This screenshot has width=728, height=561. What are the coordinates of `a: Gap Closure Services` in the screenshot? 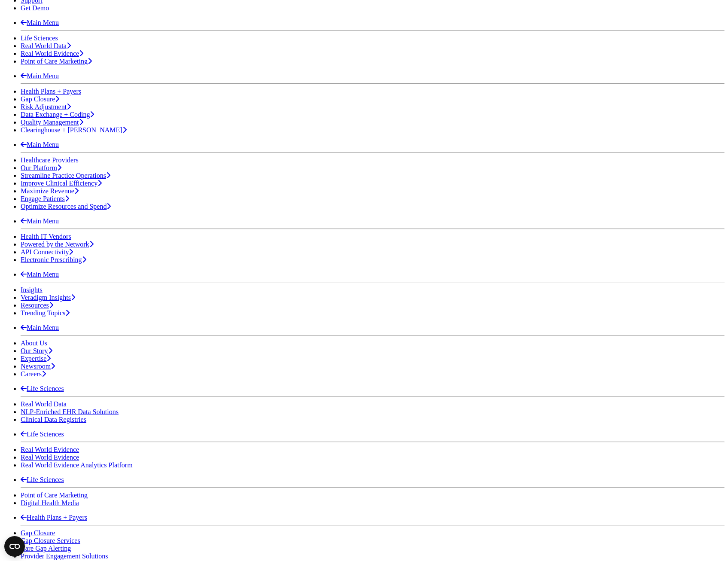 It's located at (51, 540).